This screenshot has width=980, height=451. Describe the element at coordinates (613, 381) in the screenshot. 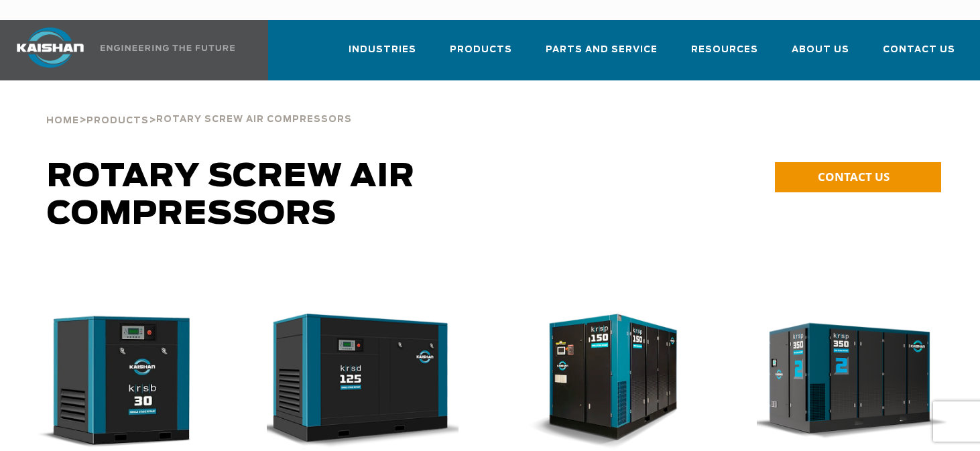

I see `div: krsp150` at that location.